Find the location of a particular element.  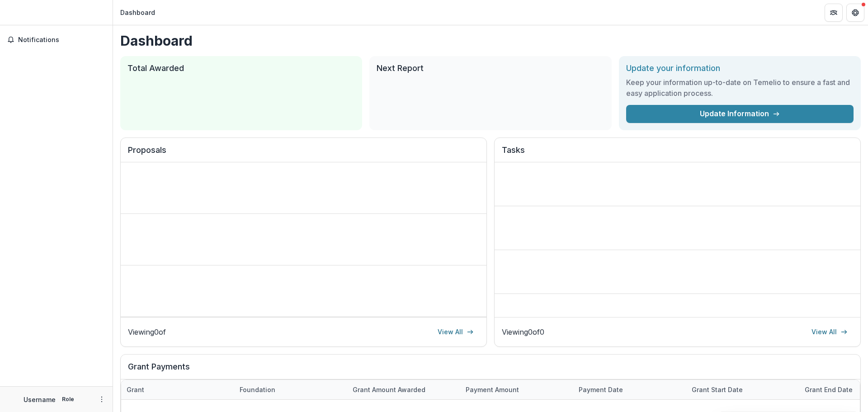

a: Update Information is located at coordinates (740, 114).